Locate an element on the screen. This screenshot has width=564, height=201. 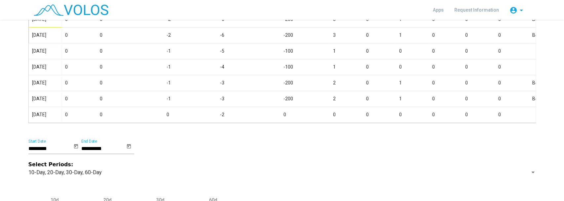
td: -5 is located at coordinates (249, 51).